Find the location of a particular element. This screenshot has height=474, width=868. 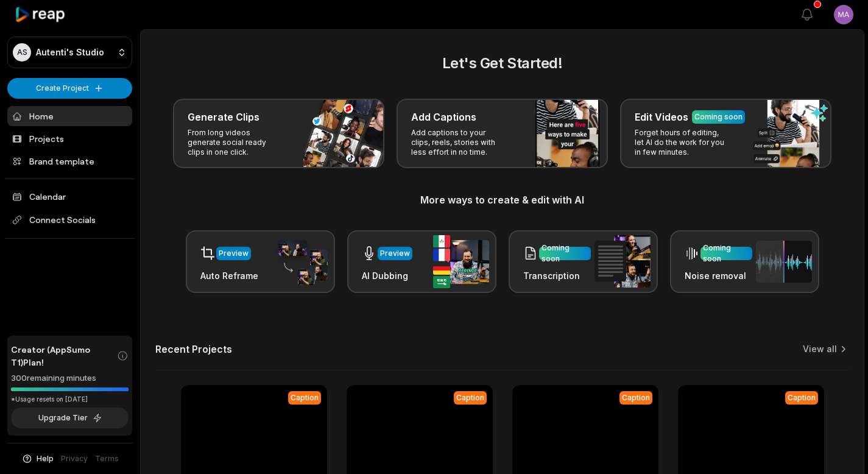

h3: AI Dubbing is located at coordinates (387, 275).